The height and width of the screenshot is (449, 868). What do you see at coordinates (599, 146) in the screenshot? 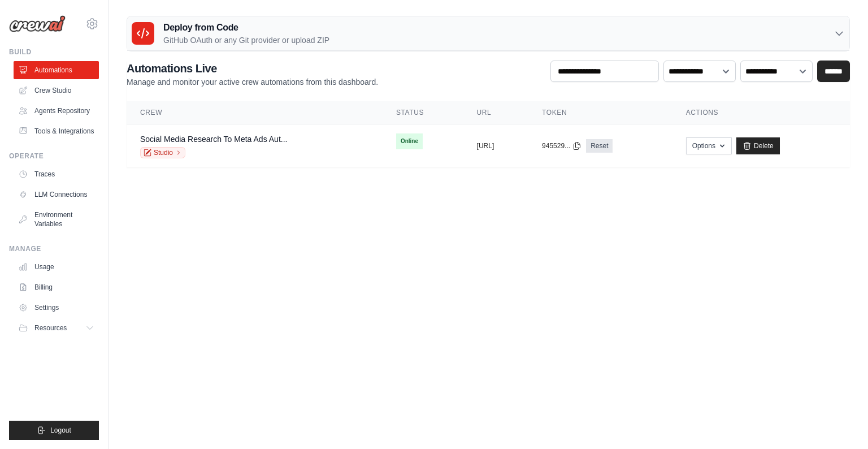
I see `a: Reset` at bounding box center [599, 146].